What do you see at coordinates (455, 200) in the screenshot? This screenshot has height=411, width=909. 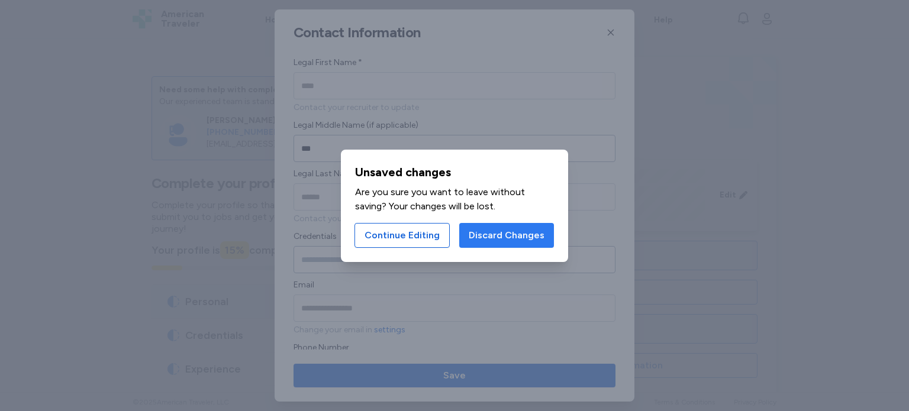 I see `div: Are you sure you want to leave without saving? Your changes will be lost.` at bounding box center [455, 200].